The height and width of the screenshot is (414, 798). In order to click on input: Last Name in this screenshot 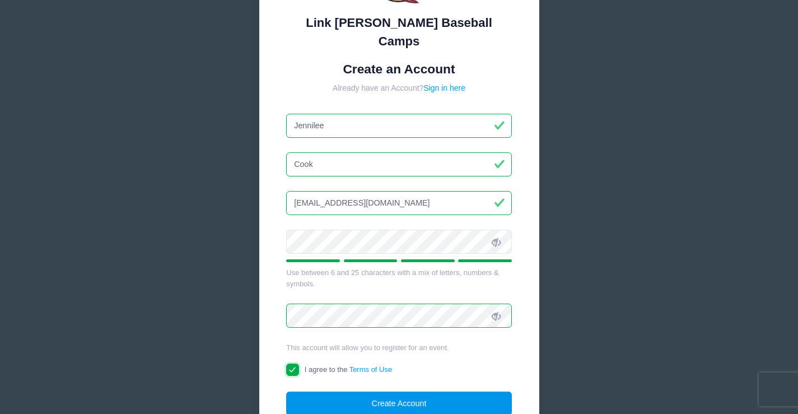, I will do `click(399, 164)`.